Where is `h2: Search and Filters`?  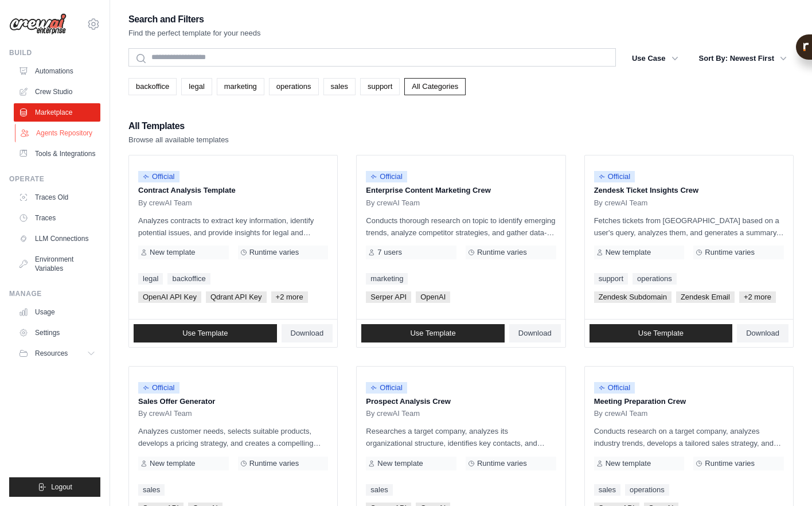
h2: Search and Filters is located at coordinates (194, 19).